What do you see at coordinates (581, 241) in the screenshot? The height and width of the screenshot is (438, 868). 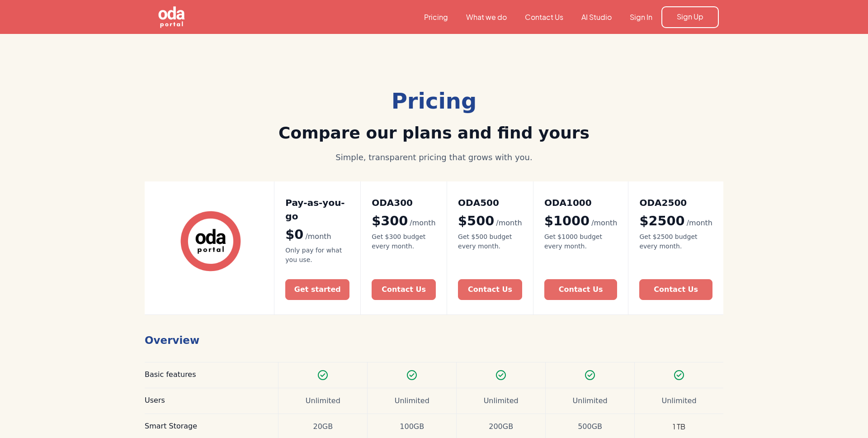 I see `div: Get $1000 budget every month.` at bounding box center [581, 241].